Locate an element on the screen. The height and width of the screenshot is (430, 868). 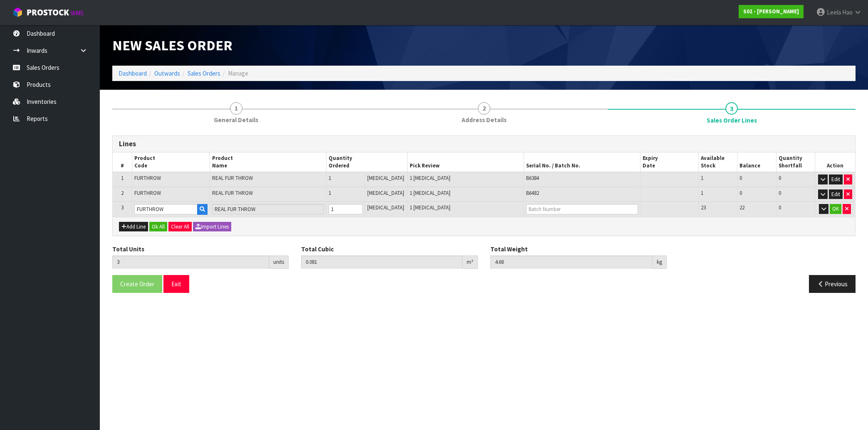
small: WMS is located at coordinates (77, 13).